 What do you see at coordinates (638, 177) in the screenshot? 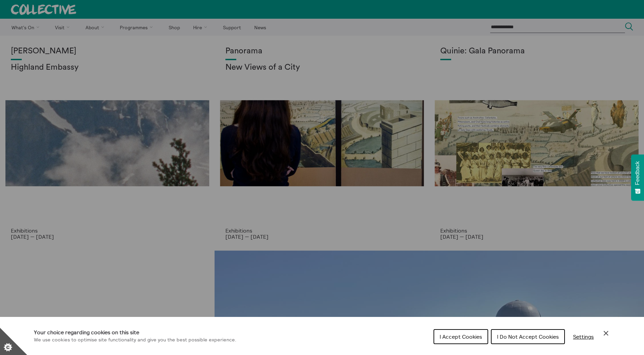
I see `button: Feedback - Show survey` at bounding box center [638, 177].